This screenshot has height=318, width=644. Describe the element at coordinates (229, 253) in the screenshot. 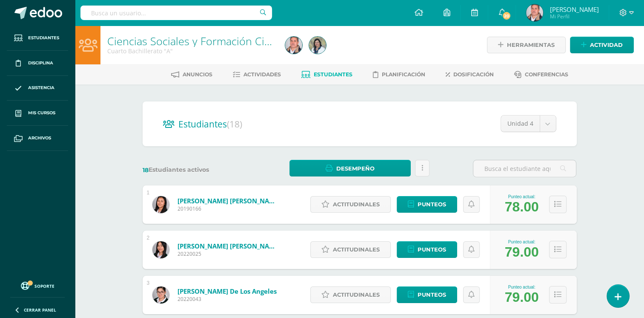

I see `span: 20220025` at that location.